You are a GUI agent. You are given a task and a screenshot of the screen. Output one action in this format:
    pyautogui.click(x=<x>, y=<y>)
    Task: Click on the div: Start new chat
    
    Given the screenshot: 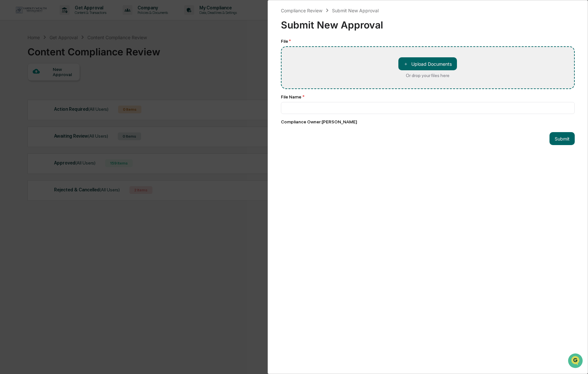 What is the action you would take?
    pyautogui.click(x=64, y=52)
    